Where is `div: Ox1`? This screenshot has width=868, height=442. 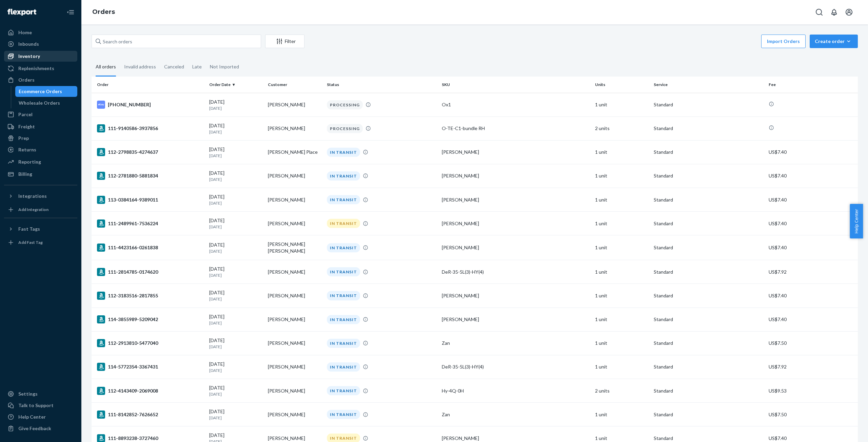
div: Ox1 is located at coordinates (516, 105).